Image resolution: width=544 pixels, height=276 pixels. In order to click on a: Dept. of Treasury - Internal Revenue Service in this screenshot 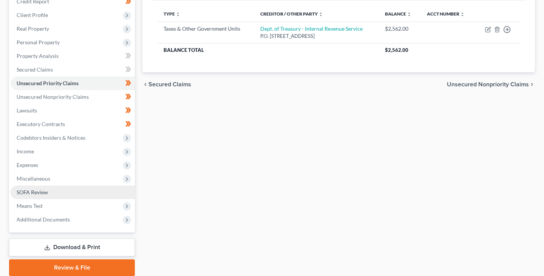, I will do `click(311, 28)`.